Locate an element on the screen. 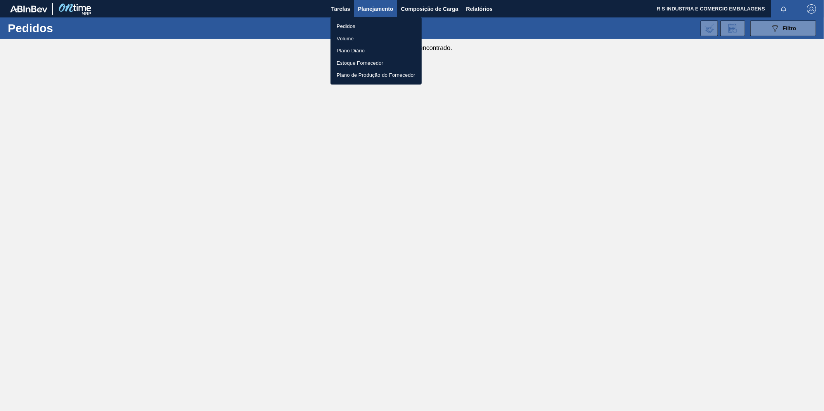 The image size is (824, 411). a: Pedidos is located at coordinates (376, 26).